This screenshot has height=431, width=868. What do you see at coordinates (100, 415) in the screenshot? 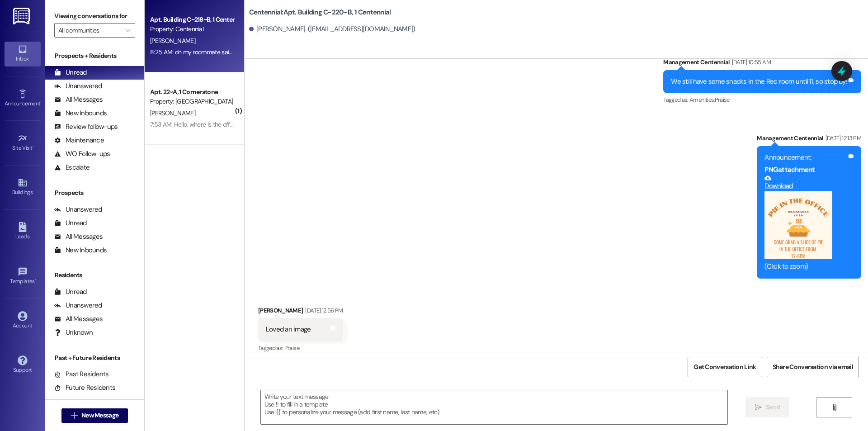
I see `span: New Message` at bounding box center [100, 415].